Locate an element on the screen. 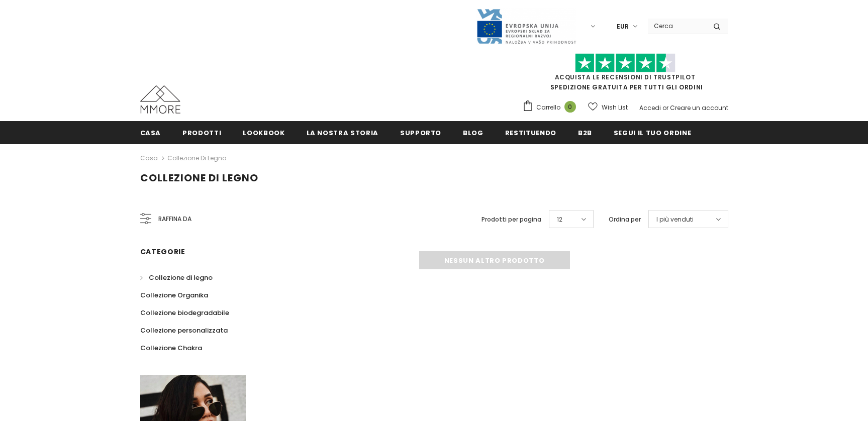 This screenshot has width=868, height=421. input: Search Site is located at coordinates (677, 26).